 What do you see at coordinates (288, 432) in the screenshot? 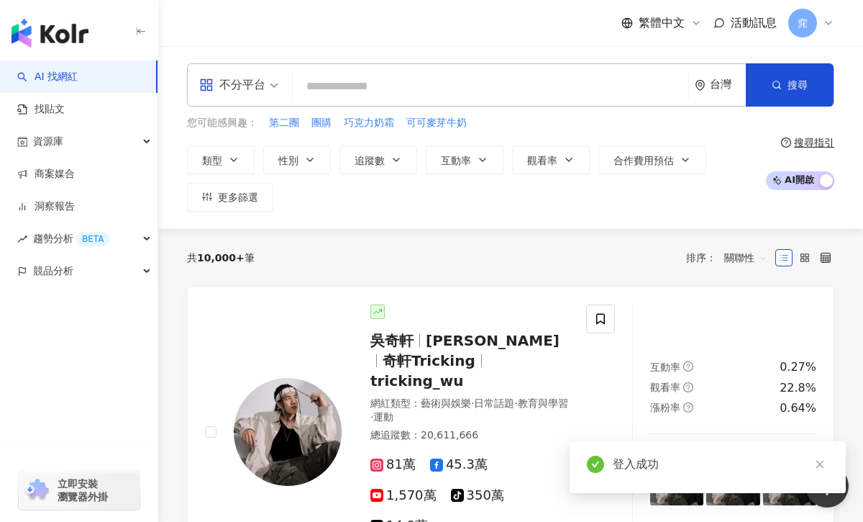
I see `img: KOL Avatar` at bounding box center [288, 432].